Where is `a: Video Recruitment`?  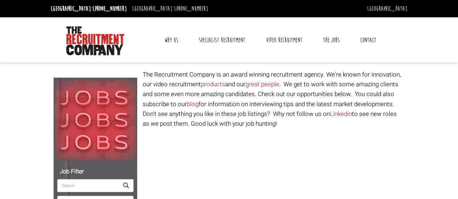 a: Video Recruitment is located at coordinates (284, 40).